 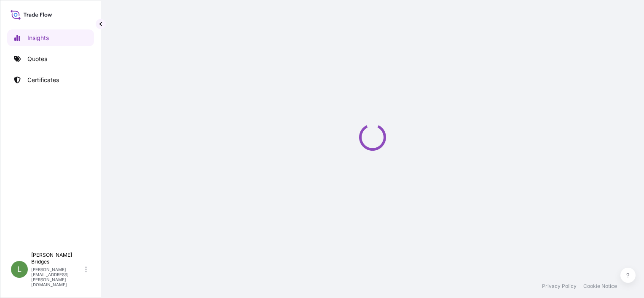 What do you see at coordinates (19, 270) in the screenshot?
I see `span: L` at bounding box center [19, 270].